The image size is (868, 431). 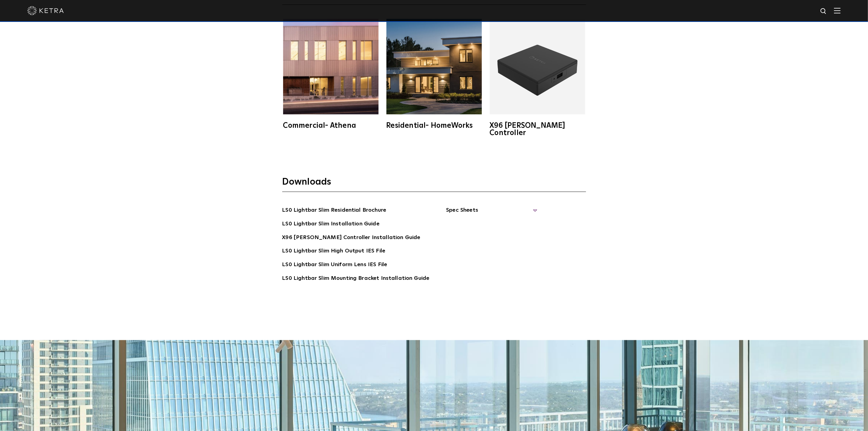 I want to click on a: LS0 Lightbar Slim Installation Guide, so click(x=331, y=224).